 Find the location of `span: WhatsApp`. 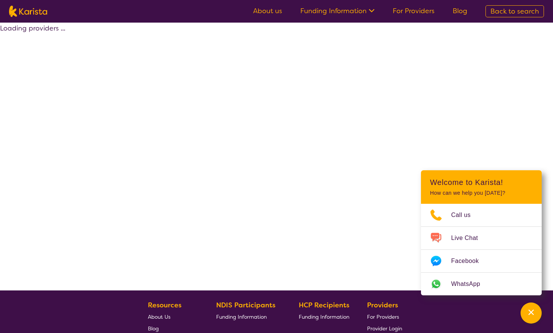

span: WhatsApp is located at coordinates (470, 284).